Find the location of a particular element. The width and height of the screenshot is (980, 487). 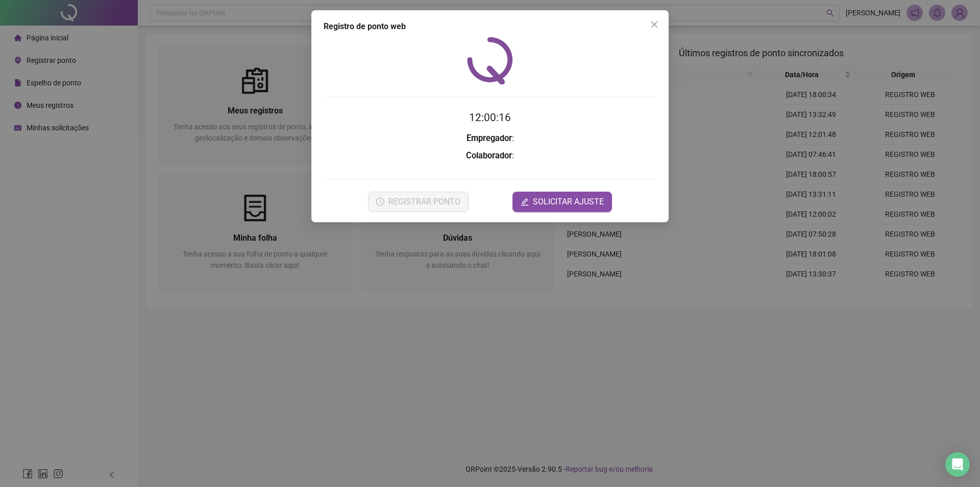

span: edit is located at coordinates (525, 202).